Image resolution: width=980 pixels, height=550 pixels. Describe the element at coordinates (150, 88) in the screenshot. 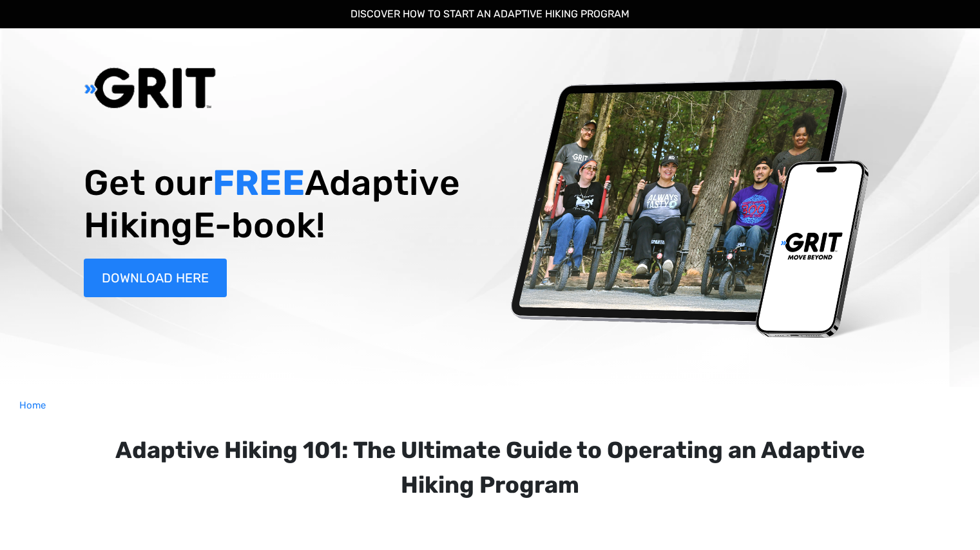

I see `img: grit-logo` at that location.